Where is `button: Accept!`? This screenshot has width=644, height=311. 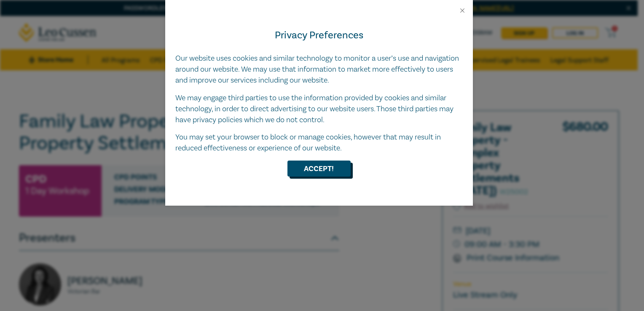 button: Accept! is located at coordinates (319, 168).